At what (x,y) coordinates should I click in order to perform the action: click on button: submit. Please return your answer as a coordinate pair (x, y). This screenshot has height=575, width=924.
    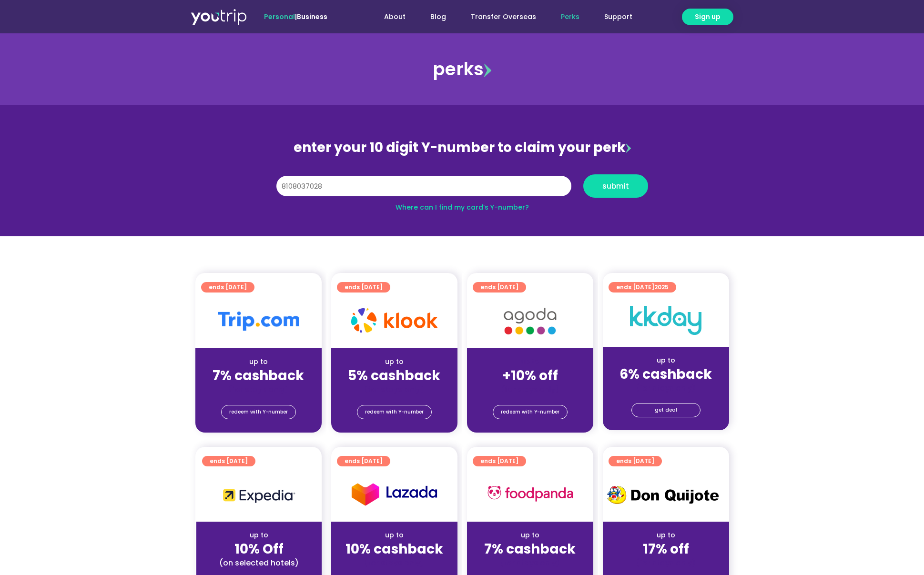
    Looking at the image, I should click on (615, 186).